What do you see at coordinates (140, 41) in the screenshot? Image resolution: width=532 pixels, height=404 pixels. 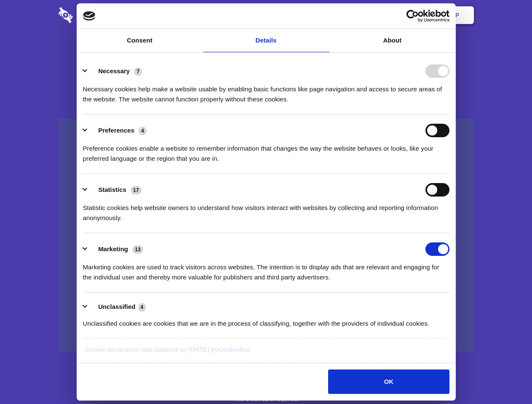 I see `a: Consent` at bounding box center [140, 41].